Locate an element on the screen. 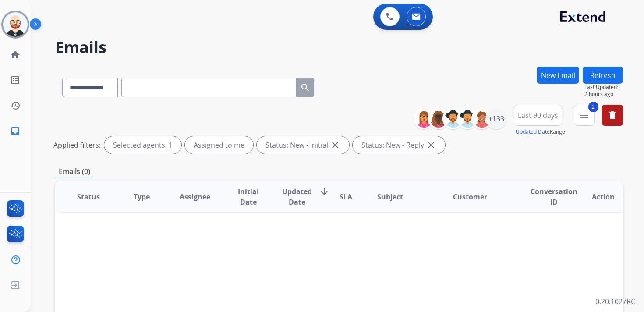  h2: Emails is located at coordinates (339, 47).